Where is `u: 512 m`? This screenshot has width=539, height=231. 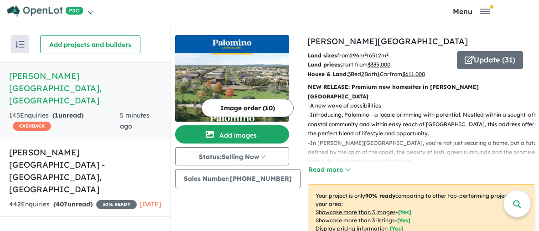
u: 512 m is located at coordinates (380, 55).